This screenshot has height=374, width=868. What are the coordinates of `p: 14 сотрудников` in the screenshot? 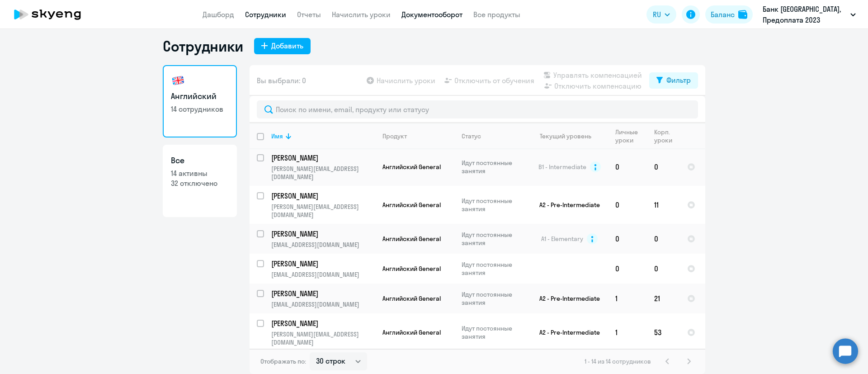 It's located at (200, 109).